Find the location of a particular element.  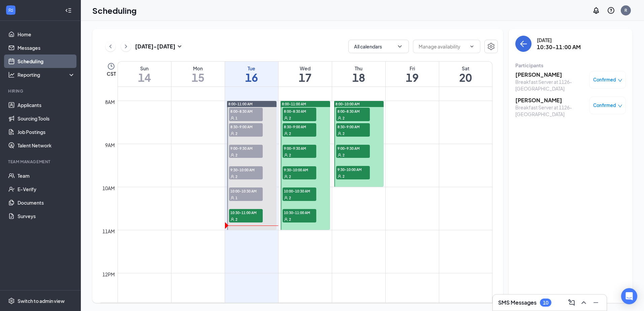

a: Applicants is located at coordinates (46, 105).